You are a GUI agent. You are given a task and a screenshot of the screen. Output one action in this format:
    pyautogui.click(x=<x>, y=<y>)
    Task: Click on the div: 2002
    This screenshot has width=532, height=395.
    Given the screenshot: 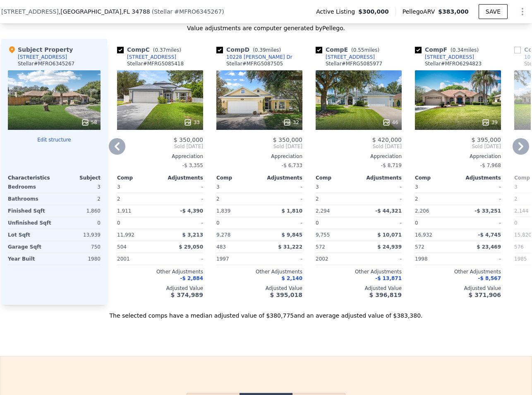 What is the action you would take?
    pyautogui.click(x=336, y=259)
    